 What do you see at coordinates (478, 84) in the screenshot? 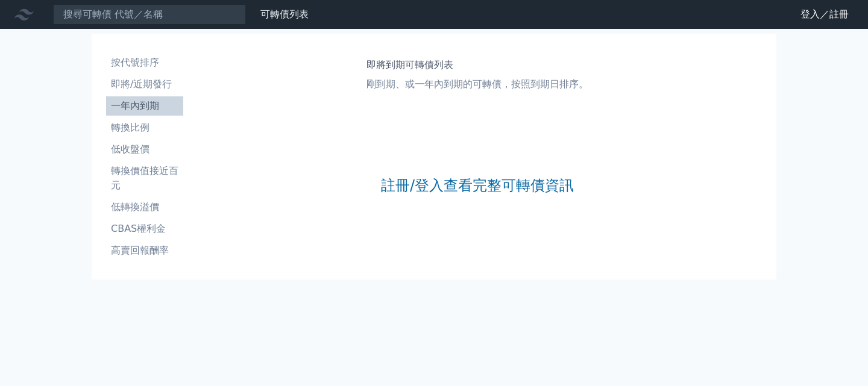
I see `p: 剛到期、或一年內到期的可轉債，按照到期日排序。` at bounding box center [478, 84].